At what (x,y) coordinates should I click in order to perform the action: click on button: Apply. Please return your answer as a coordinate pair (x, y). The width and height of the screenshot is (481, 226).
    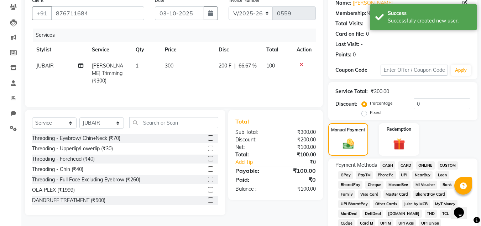
    Looking at the image, I should click on (461, 70).